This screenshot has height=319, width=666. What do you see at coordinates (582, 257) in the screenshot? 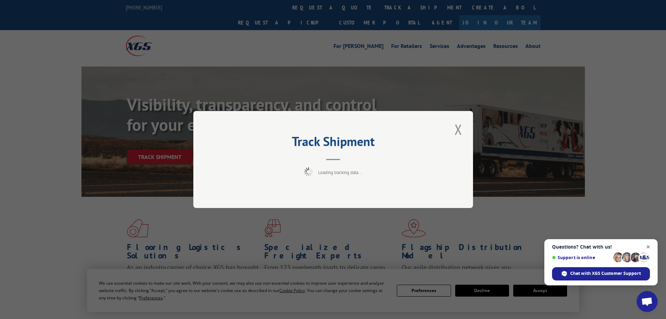
I see `span: Support is online` at bounding box center [582, 257].